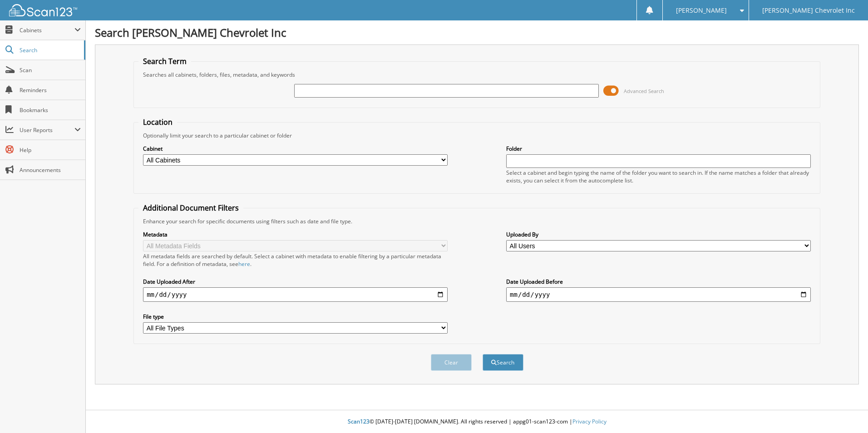  Describe the element at coordinates (358, 421) in the screenshot. I see `span: Scan123` at that location.